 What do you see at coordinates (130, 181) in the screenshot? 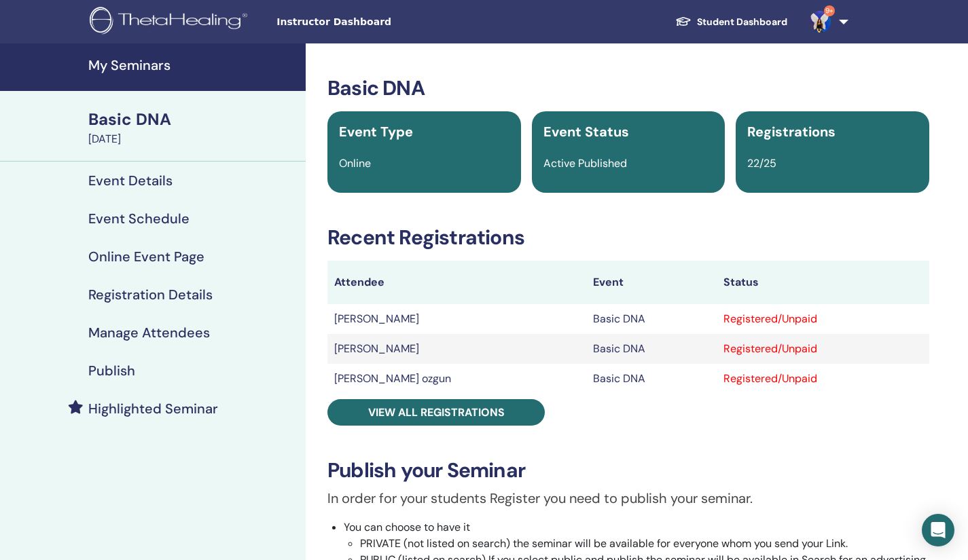
I see `h4: Event Details` at bounding box center [130, 181].